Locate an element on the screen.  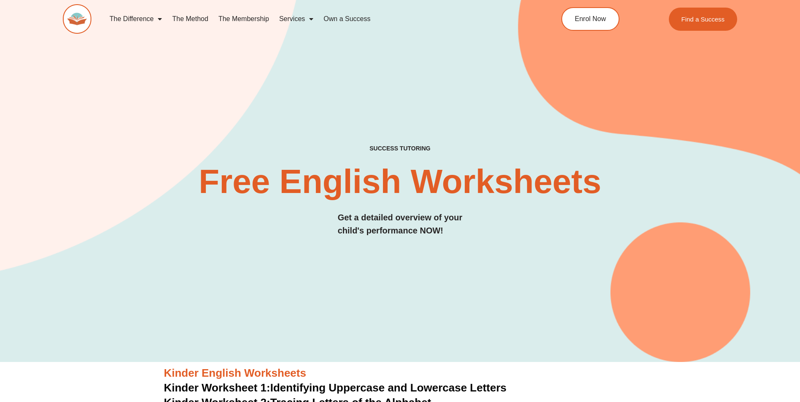
span: Enrol Now is located at coordinates (590, 19).